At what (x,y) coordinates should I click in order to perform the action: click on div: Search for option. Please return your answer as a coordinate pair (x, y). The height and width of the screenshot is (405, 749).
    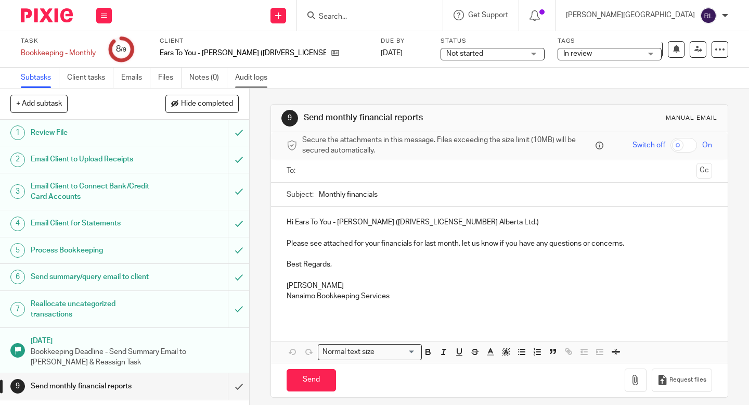
    Looking at the image, I should click on (370, 352).